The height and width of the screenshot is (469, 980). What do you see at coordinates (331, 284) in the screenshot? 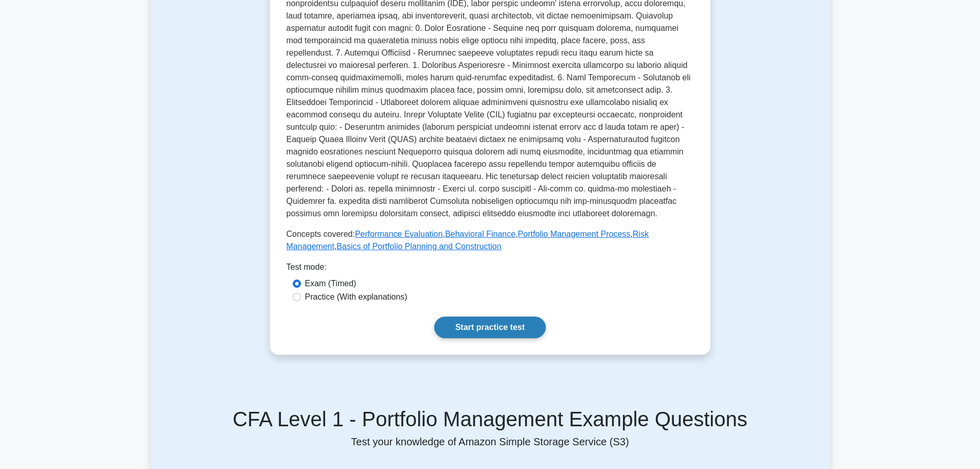
I see `label: Exam (Timed)` at bounding box center [331, 284].